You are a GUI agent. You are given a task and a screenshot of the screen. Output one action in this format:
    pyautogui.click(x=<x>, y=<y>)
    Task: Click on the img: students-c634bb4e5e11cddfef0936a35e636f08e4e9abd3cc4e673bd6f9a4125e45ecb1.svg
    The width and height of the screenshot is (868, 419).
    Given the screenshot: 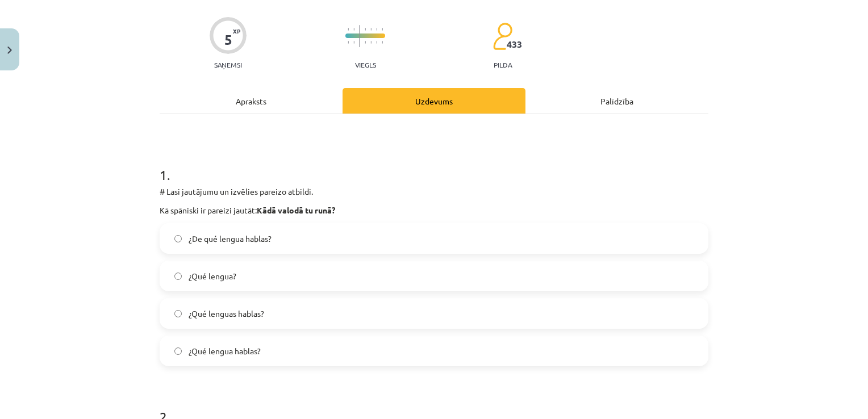 What is the action you would take?
    pyautogui.click(x=502, y=36)
    